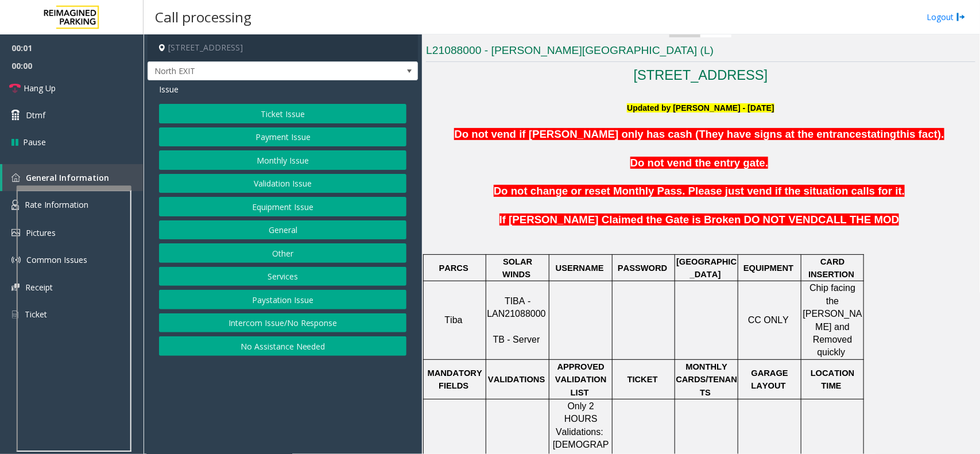 This screenshot has height=454, width=980. Describe the element at coordinates (282, 253) in the screenshot. I see `button: Other` at that location.